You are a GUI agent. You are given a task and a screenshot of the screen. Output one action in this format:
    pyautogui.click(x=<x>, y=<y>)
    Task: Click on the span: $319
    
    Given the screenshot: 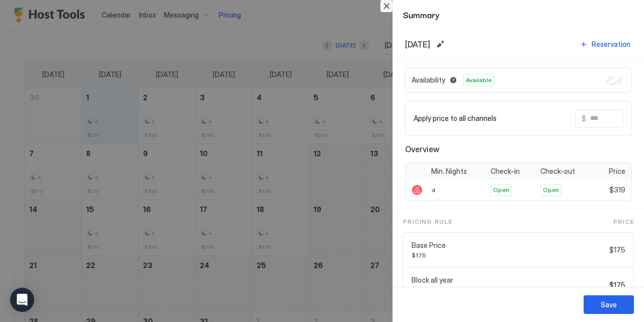 What is the action you would take?
    pyautogui.click(x=617, y=190)
    